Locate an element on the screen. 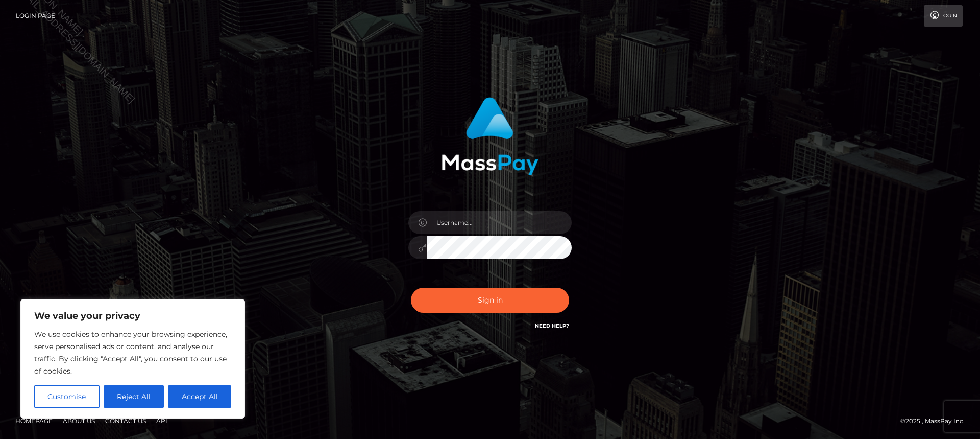 Image resolution: width=980 pixels, height=439 pixels. a: API is located at coordinates (162, 420).